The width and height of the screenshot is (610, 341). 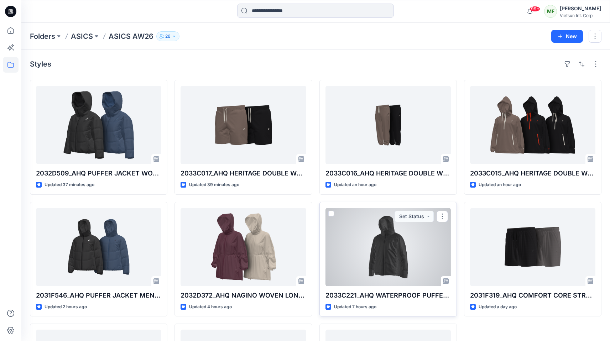 I want to click on a: 2032D372_AHQ NAGINO WOVEN LONG JACKET WOMEN WESTERN_AW26, so click(x=243, y=247).